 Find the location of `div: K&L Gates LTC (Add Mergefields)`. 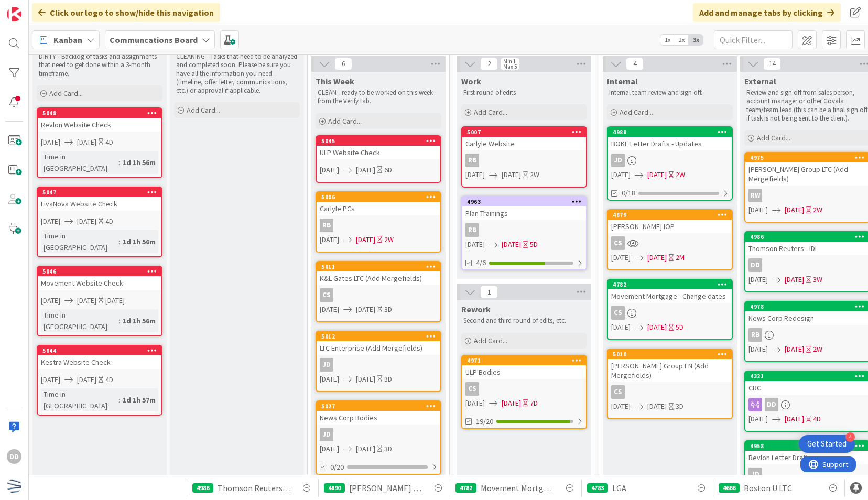

div: K&L Gates LTC (Add Mergefields) is located at coordinates (379, 278).